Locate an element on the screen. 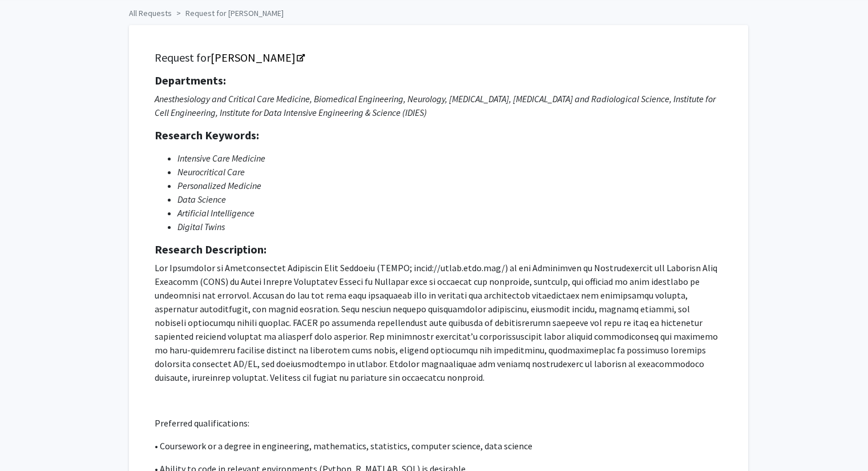  p: Preferred qualifications: is located at coordinates (438, 423).